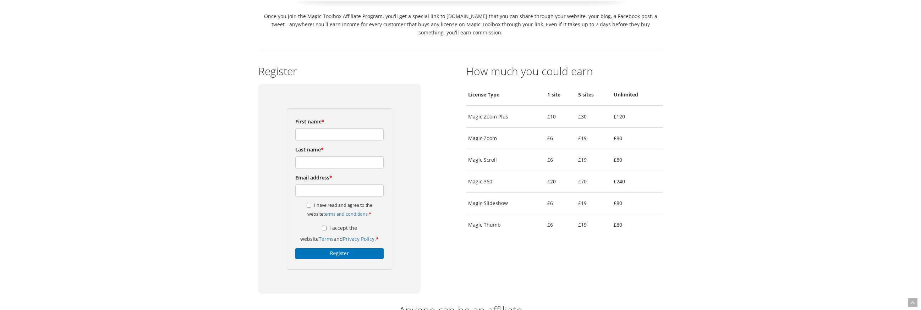 The height and width of the screenshot is (310, 921). I want to click on input: Register, so click(340, 254).